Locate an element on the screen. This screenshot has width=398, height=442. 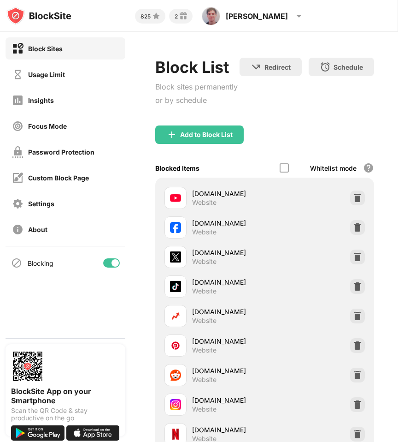
img: get-it-on-google-play.svg is located at coordinates (38, 433).